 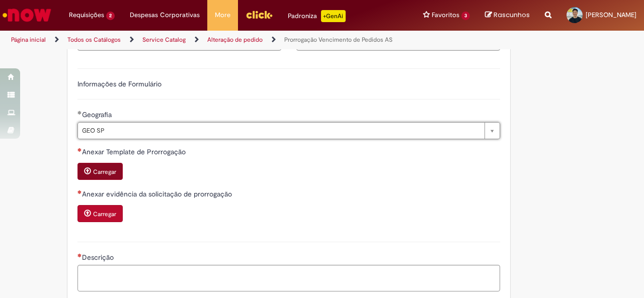 I want to click on span: GEO SP, so click(x=281, y=130).